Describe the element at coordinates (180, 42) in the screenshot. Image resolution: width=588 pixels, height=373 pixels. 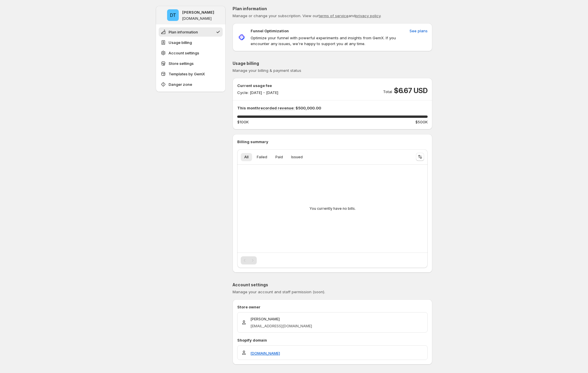
I see `span: Usage billing` at that location.